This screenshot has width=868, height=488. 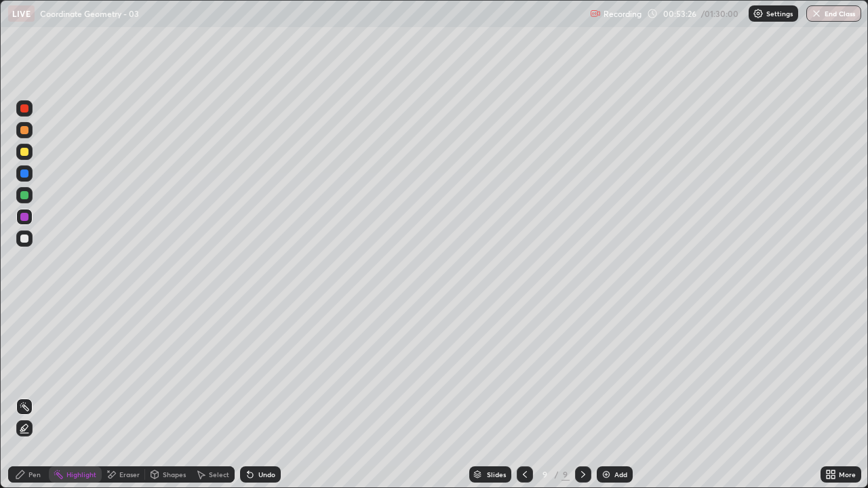 I want to click on p: Settings, so click(x=779, y=14).